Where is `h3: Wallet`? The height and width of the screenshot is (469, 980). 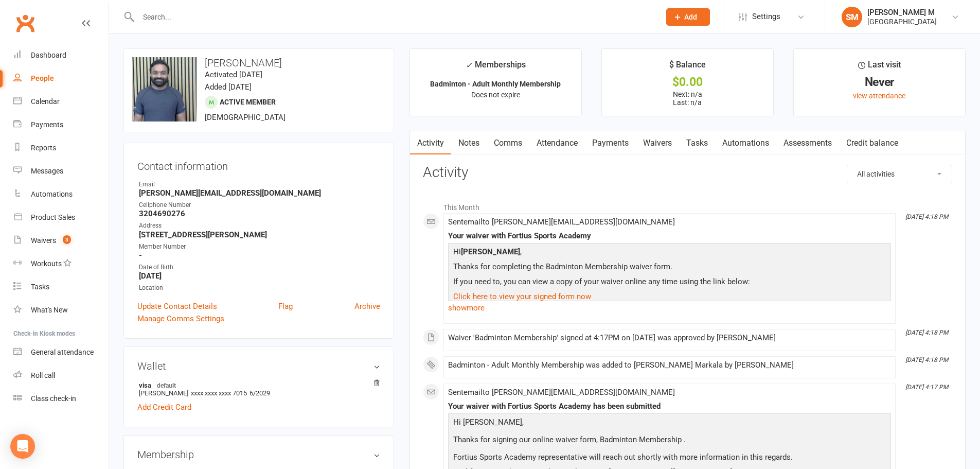
h3: Wallet is located at coordinates (259, 366).